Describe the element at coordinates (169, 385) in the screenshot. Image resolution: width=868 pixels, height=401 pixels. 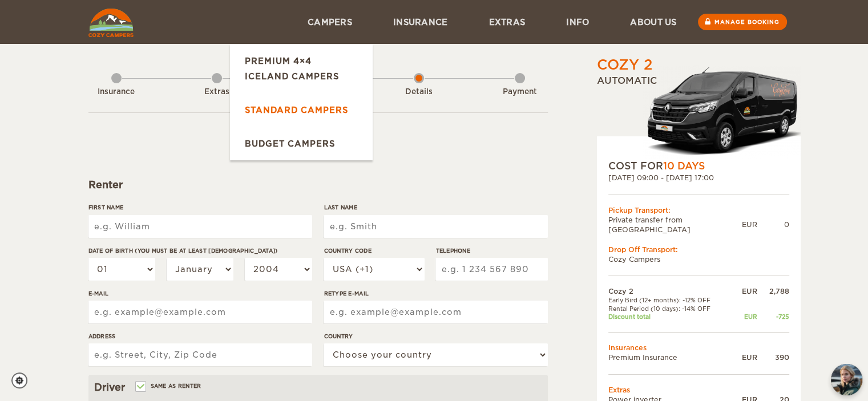
I see `label: Same as renter` at that location.